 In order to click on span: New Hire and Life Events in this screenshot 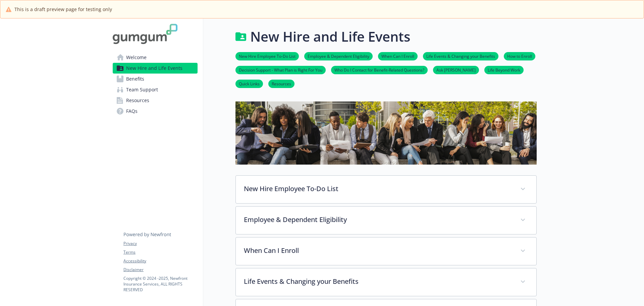, I will do `click(155, 68)`.